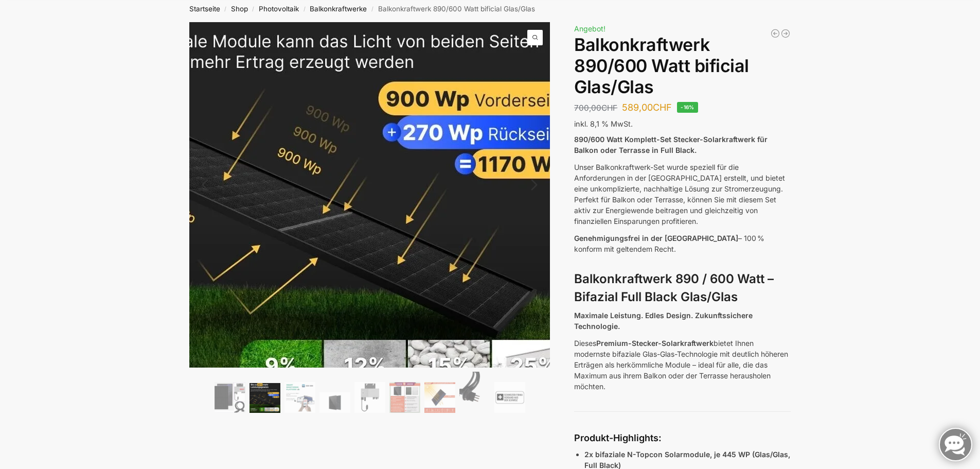  Describe the element at coordinates (510, 397) in the screenshot. I see `img: Balkonkraftwerk 890/600 Watt bificial Glas/Glas – Bild 9` at that location.